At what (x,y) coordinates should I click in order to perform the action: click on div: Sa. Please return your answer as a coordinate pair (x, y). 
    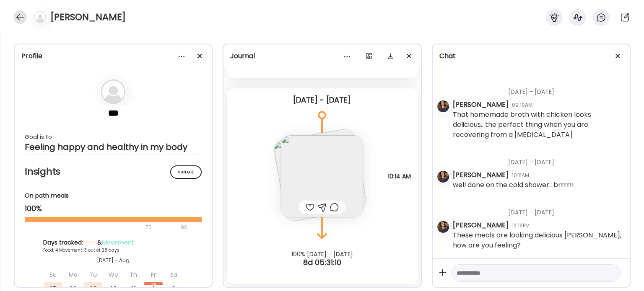
    Looking at the image, I should click on (174, 275).